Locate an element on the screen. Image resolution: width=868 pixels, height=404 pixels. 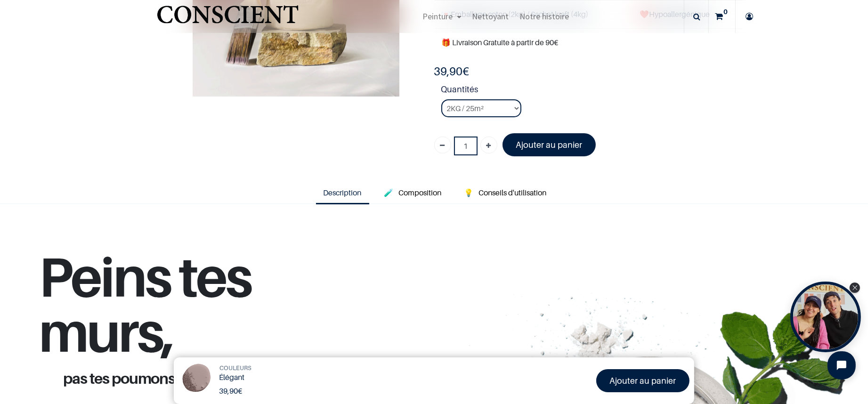
button: Open chat widget is located at coordinates (22, 22).